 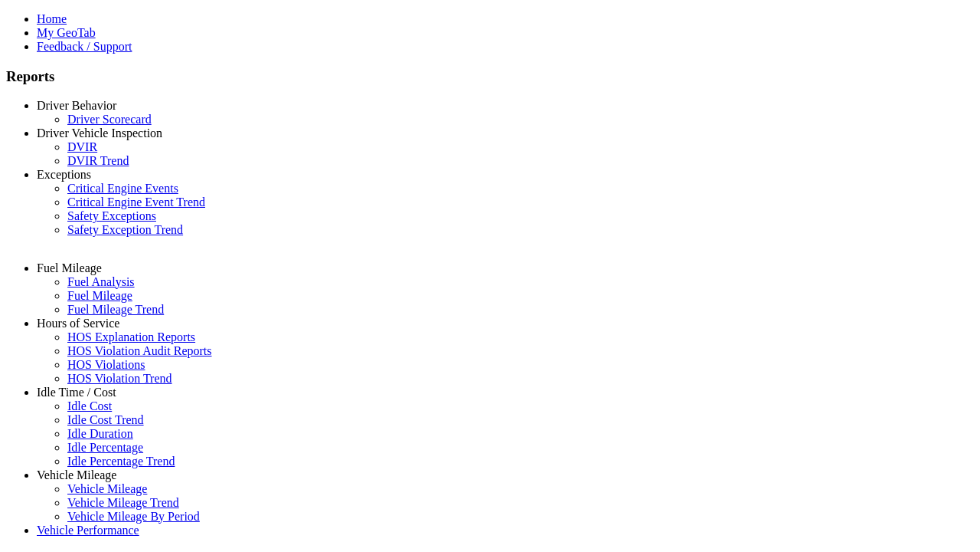 What do you see at coordinates (123, 502) in the screenshot?
I see `a: Vehicle Mileage Trend` at bounding box center [123, 502].